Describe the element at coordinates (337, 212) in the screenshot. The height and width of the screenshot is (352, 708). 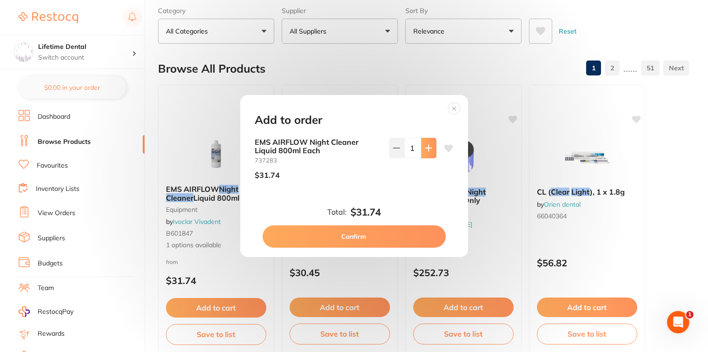
I see `label: Total:` at that location.